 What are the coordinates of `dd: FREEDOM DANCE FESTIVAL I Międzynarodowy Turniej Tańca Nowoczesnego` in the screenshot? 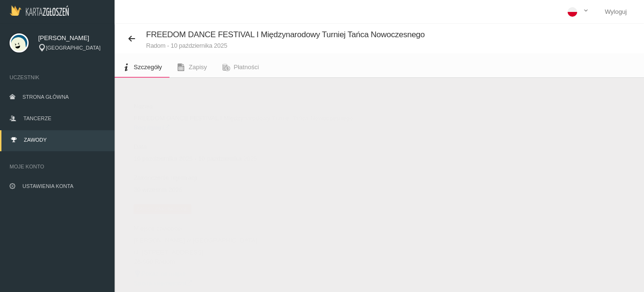 It's located at (254, 118).